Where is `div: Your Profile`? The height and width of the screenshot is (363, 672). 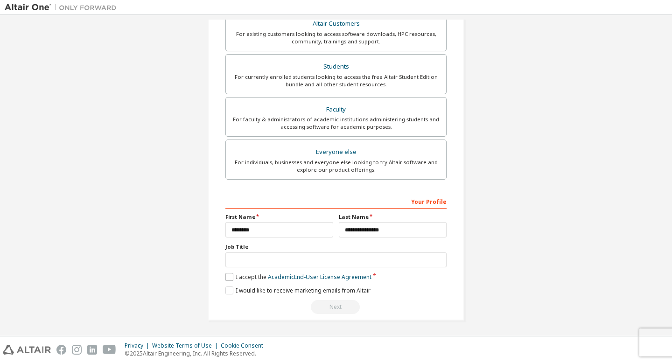 div: Your Profile is located at coordinates (336, 201).